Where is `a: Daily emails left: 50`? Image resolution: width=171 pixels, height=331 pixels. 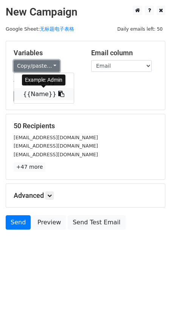 a: Daily emails left: 50 is located at coordinates (140, 29).